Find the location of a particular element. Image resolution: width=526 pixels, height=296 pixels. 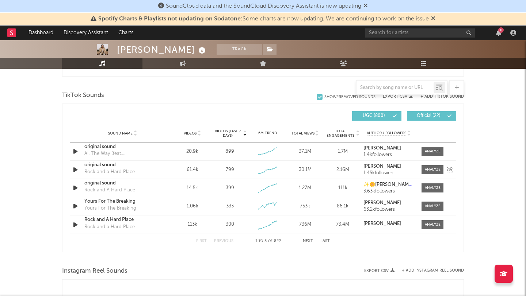

div: 1.45k followers is located at coordinates (388, 173).